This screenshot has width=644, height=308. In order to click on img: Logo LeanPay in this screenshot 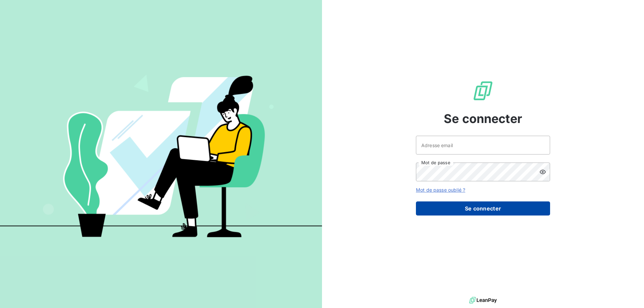, I will do `click(483, 91)`.